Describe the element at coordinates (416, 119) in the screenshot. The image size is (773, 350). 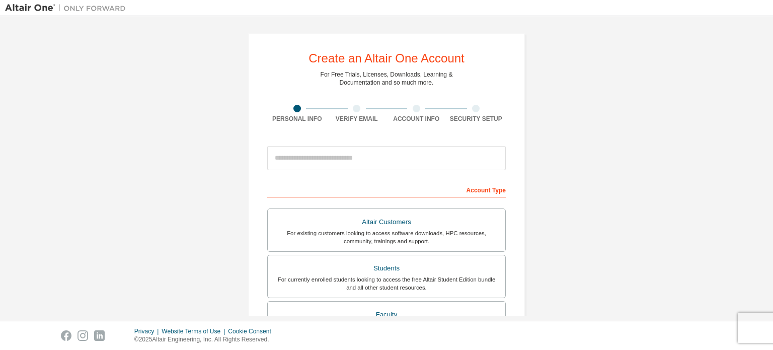
I see `div: Account Info` at that location.